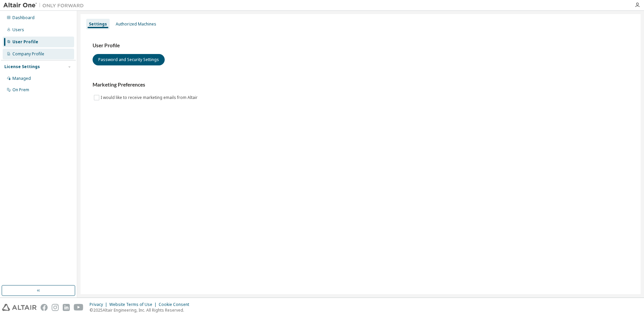 The height and width of the screenshot is (317, 644). What do you see at coordinates (98, 24) in the screenshot?
I see `div: Settings` at bounding box center [98, 24].